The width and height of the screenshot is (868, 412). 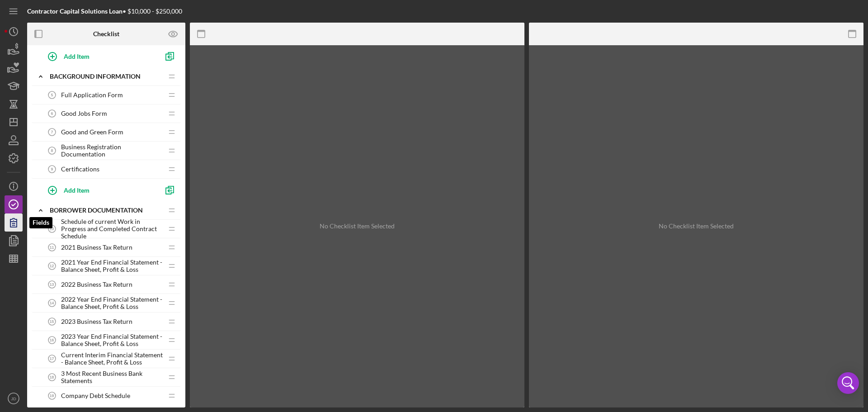 What do you see at coordinates (112, 303) in the screenshot?
I see `span: 2022 Year End Financial Statement - Balance Sheet, Profit & Loss` at bounding box center [112, 303].